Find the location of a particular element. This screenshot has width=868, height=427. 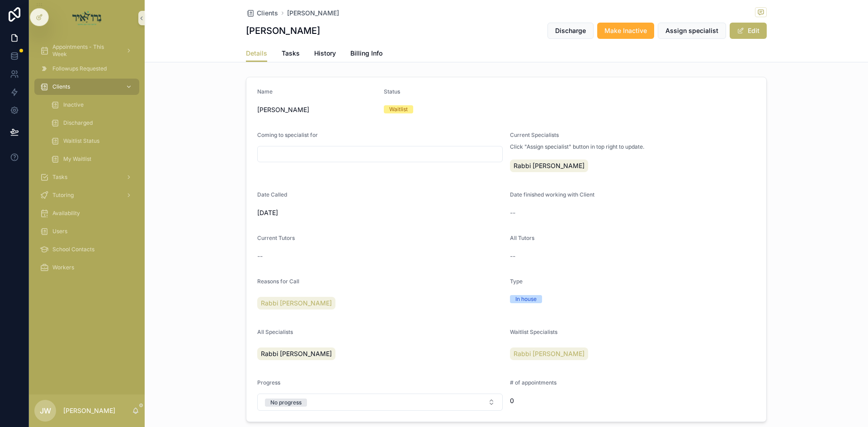

span: Current Specialists is located at coordinates (534, 135).